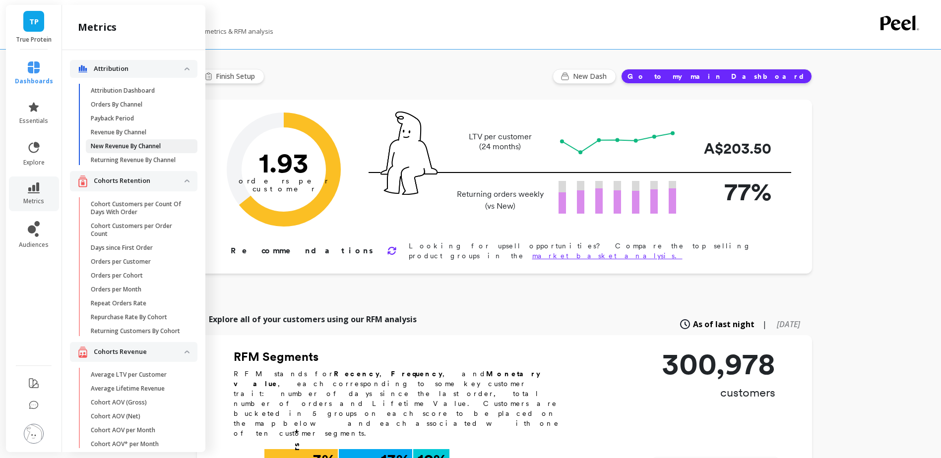 This screenshot has width=941, height=458. What do you see at coordinates (125, 146) in the screenshot?
I see `p: New Revenue By Channel` at bounding box center [125, 146].